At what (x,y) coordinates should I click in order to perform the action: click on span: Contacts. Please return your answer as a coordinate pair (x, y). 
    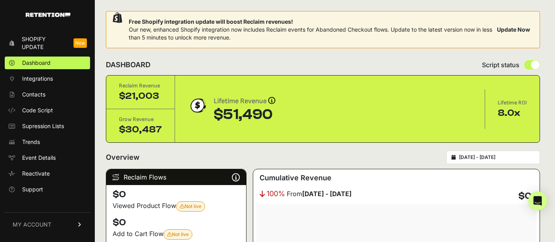
    Looking at the image, I should click on (34, 94).